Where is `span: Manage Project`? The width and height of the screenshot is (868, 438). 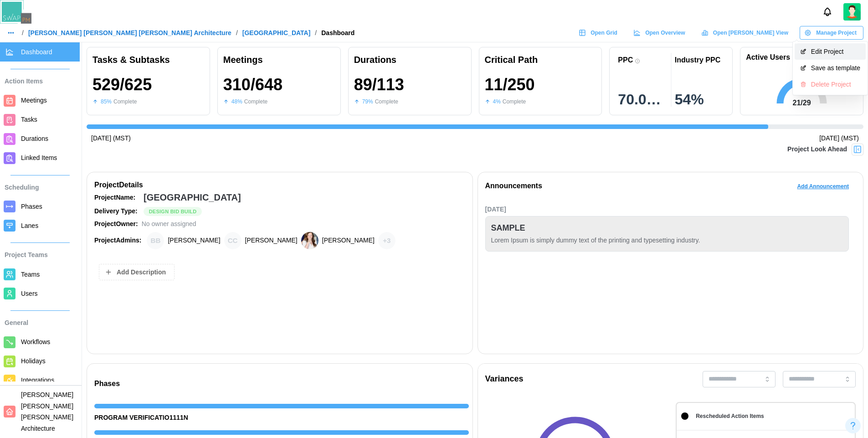 span: Manage Project is located at coordinates (836, 33).